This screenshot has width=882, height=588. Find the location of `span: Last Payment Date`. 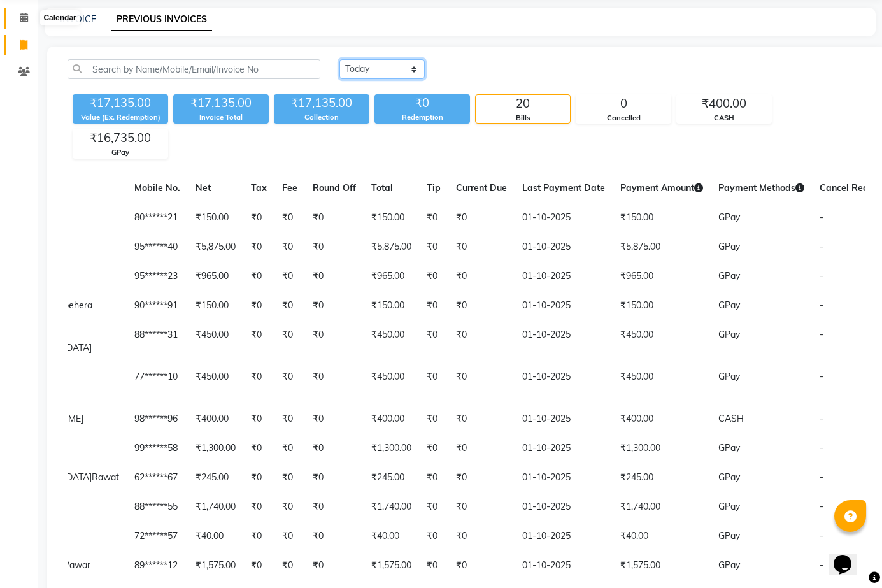

span: Last Payment Date is located at coordinates (564, 188).